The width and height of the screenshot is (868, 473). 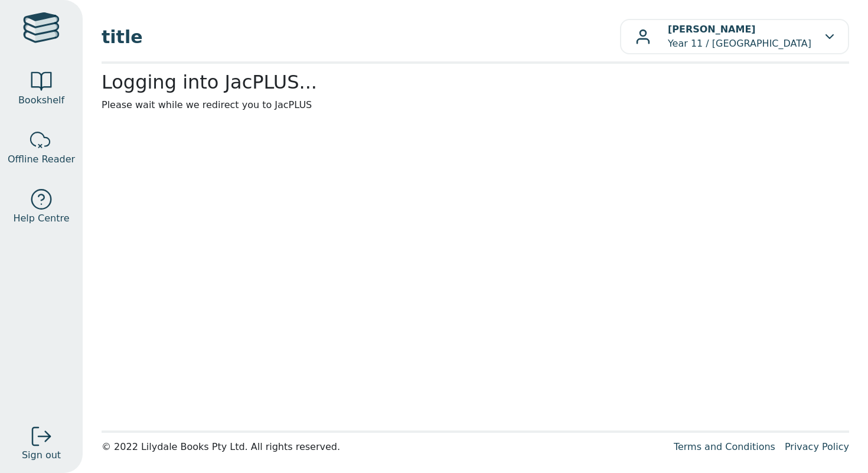 What do you see at coordinates (475, 105) in the screenshot?
I see `p: Please wait while we redirect you to JacPLUS` at bounding box center [475, 105].